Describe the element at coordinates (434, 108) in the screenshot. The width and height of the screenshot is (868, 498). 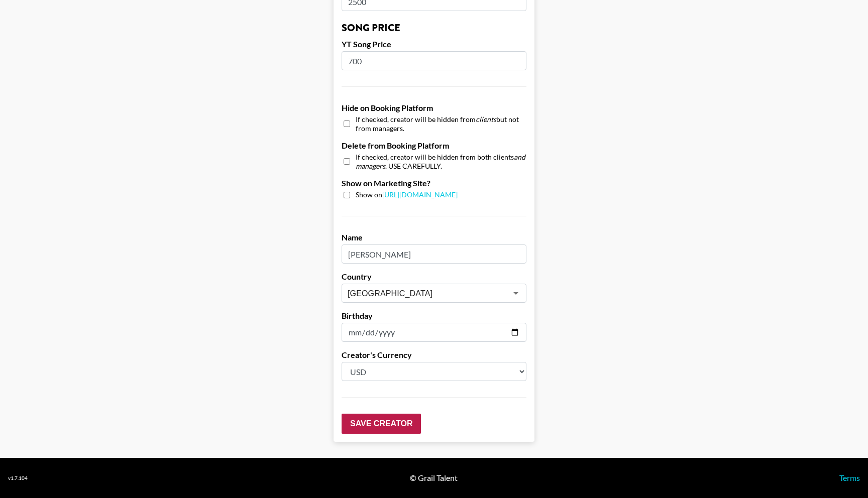
I see `label: Hide on Booking Platform` at that location.